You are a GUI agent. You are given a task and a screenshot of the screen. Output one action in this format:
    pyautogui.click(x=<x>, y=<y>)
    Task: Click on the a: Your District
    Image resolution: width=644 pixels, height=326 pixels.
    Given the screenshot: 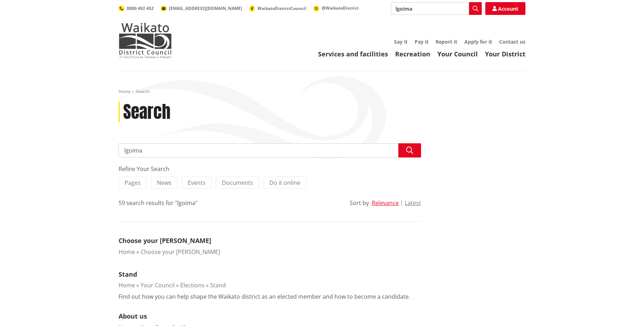 What is the action you would take?
    pyautogui.click(x=505, y=54)
    